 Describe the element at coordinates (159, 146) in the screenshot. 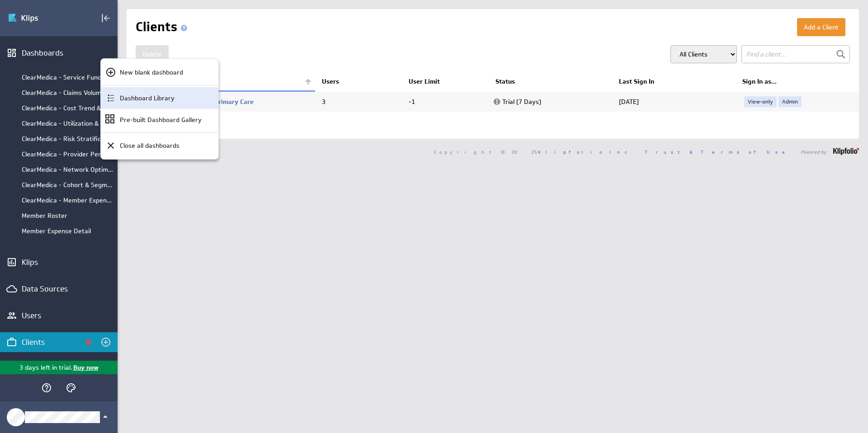

I see `div: Close all dashboards` at that location.